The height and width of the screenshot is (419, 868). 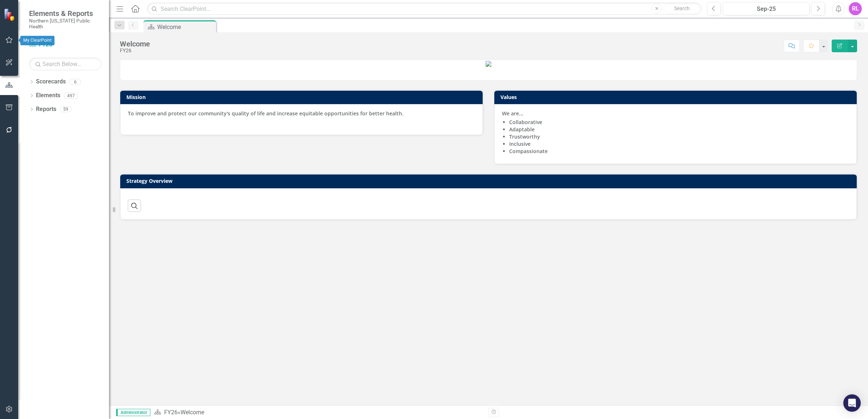 What do you see at coordinates (424, 9) in the screenshot?
I see `input: Search ClearPoint...` at bounding box center [424, 9].